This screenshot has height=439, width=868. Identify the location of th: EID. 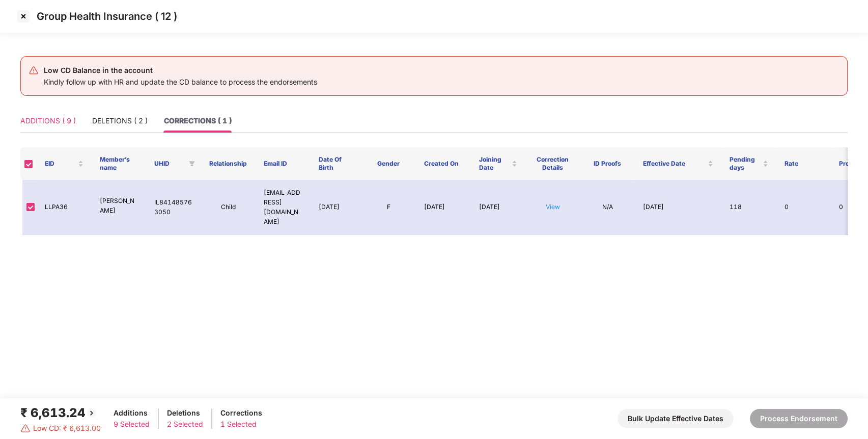
(64, 164).